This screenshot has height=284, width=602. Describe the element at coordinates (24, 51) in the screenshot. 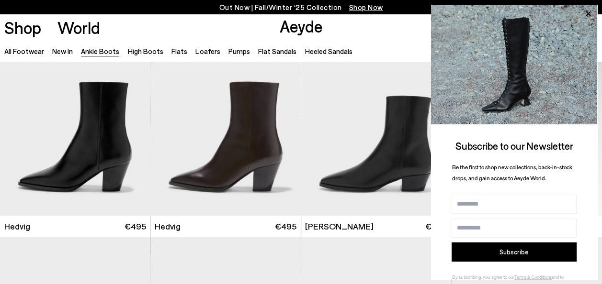

I see `a: All Footwear` at that location.